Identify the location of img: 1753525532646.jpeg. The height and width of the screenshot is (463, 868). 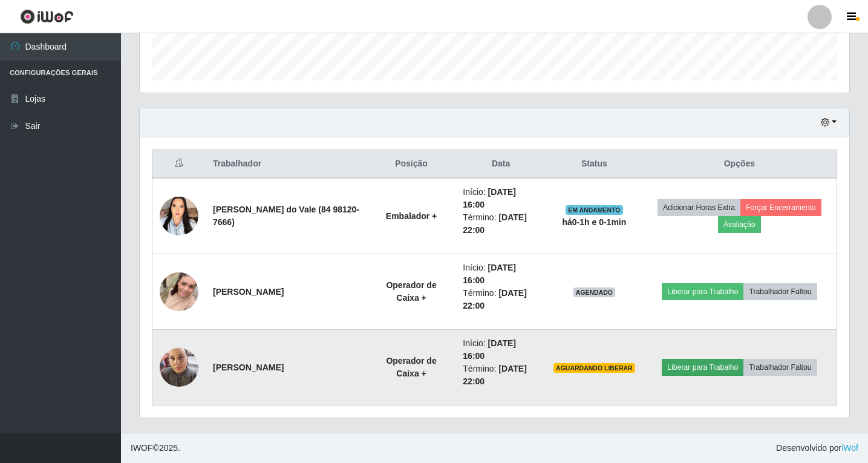
(179, 292).